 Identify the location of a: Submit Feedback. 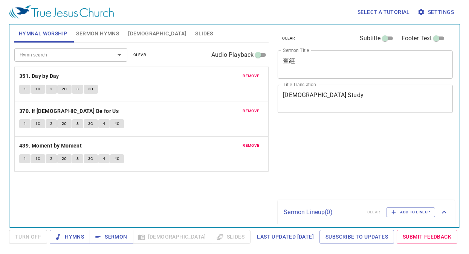
(427, 237).